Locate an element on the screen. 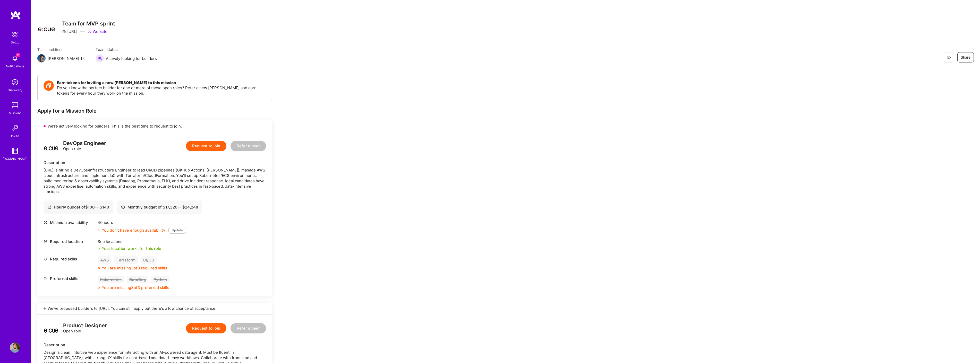 Image resolution: width=980 pixels, height=363 pixels. div: DevOps Engineer is located at coordinates (84, 143).